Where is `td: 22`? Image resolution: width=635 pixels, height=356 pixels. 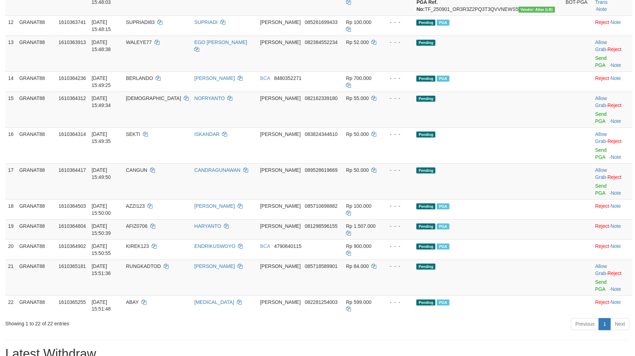 td: 22 is located at coordinates (11, 305).